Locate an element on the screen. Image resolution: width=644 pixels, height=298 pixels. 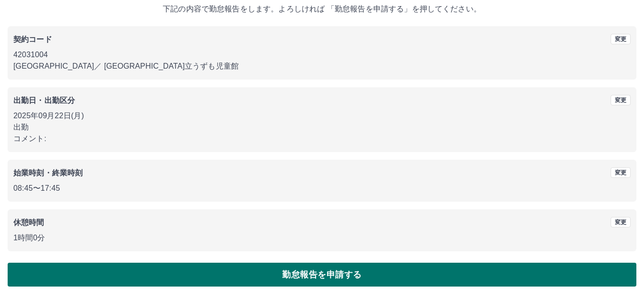
button: 勤怠報告を申請する is located at coordinates (322, 275).